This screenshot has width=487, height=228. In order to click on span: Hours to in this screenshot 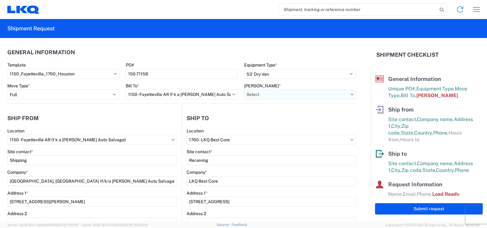, I will do `click(410, 139)`.